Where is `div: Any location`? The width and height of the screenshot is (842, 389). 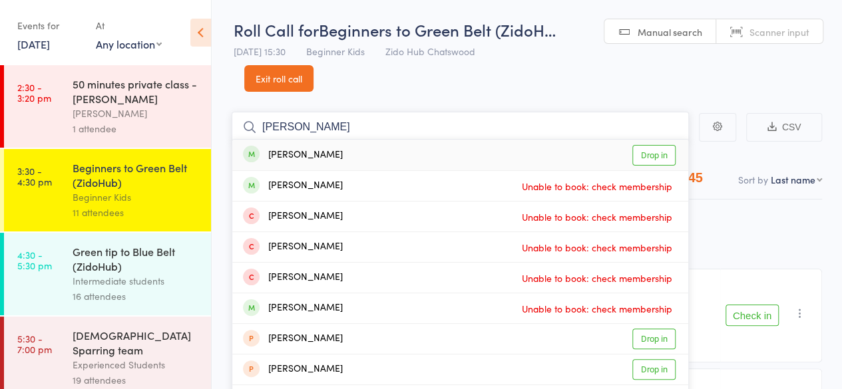
div: Any location is located at coordinates (128, 44).